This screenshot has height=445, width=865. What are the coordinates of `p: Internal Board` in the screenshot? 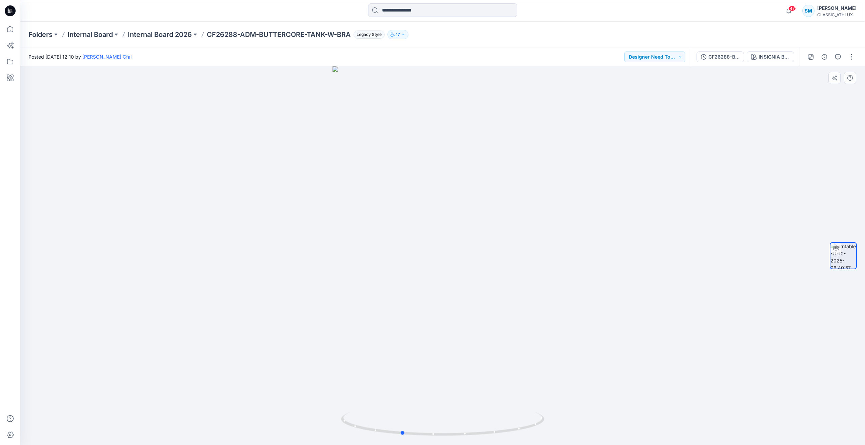 It's located at (90, 35).